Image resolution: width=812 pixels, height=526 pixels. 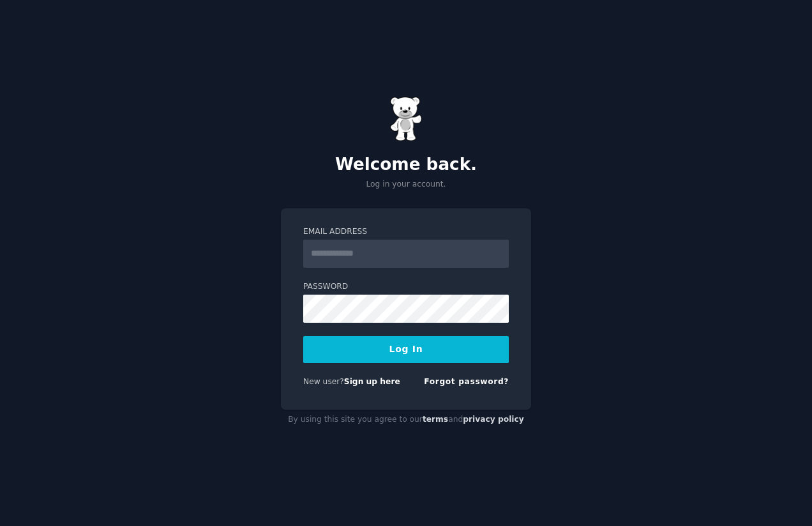 I want to click on p: Log in your account., so click(x=406, y=185).